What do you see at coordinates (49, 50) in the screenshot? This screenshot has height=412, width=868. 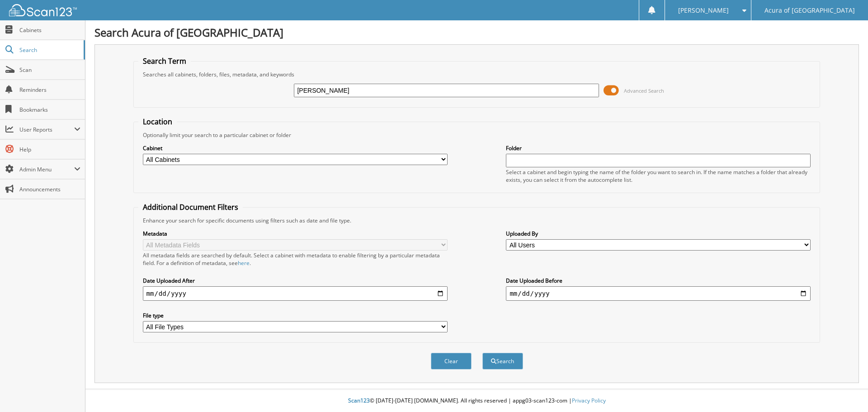 I see `span: Search` at bounding box center [49, 50].